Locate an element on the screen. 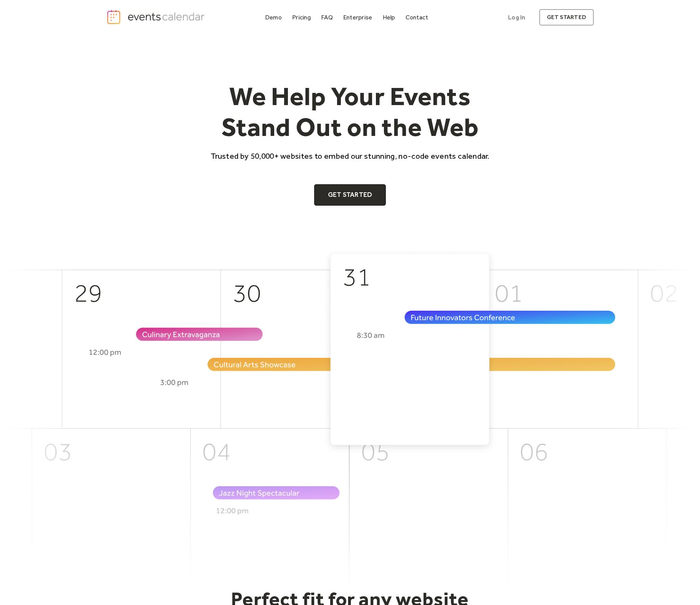 This screenshot has height=605, width=700. a: Log In is located at coordinates (516, 17).